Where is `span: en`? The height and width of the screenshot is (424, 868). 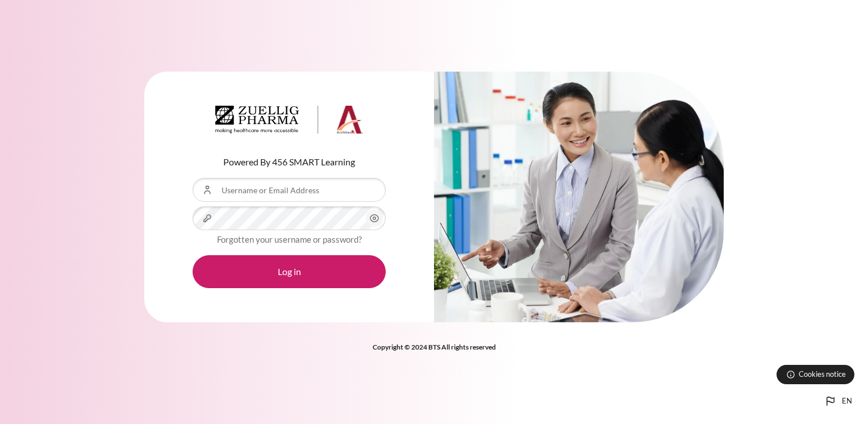 span: en is located at coordinates (847, 401).